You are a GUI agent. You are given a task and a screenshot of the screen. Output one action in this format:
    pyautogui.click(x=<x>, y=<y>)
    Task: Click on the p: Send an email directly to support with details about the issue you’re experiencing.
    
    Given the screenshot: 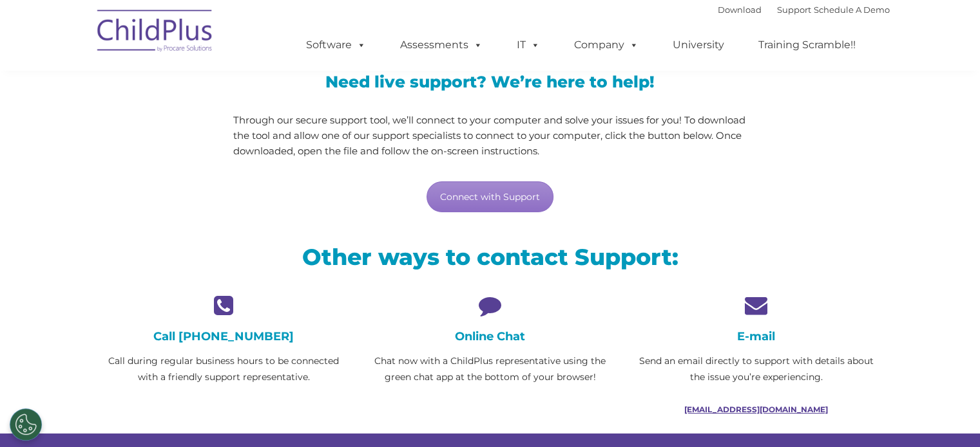 What is the action you would take?
    pyautogui.click(x=755, y=369)
    